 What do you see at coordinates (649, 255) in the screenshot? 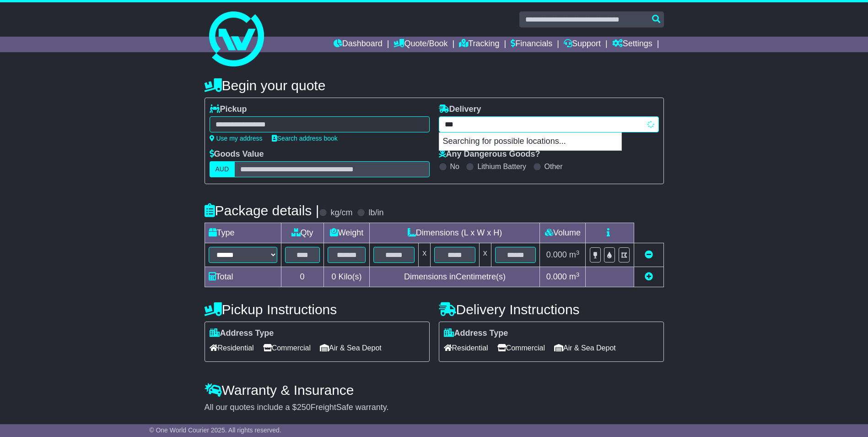
I see `a: Remove this item` at bounding box center [649, 255].